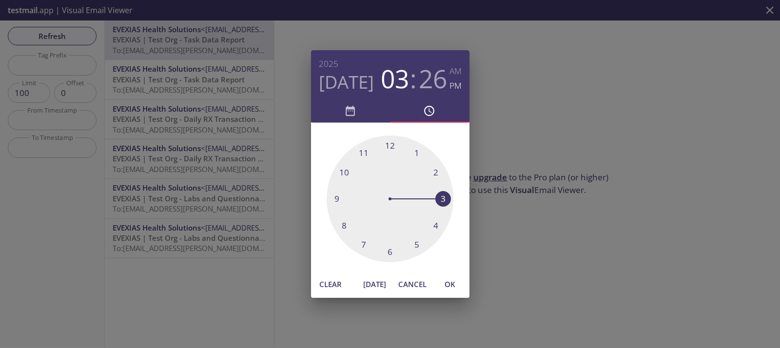  I want to click on h3: 26, so click(433, 78).